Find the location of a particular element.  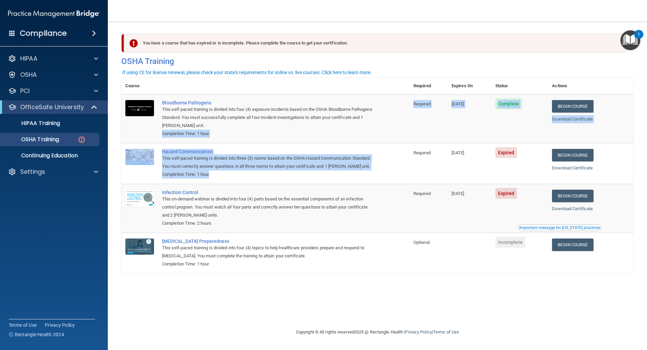

h4: OSHA Training is located at coordinates (377, 61).